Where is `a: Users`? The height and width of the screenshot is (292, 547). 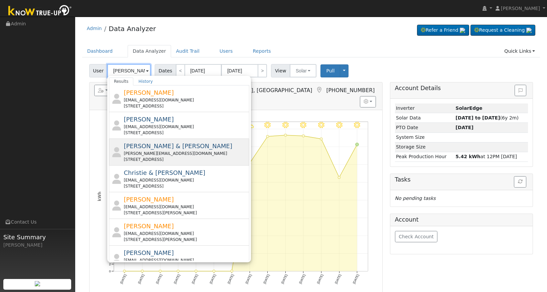
a: Users is located at coordinates (226, 51).